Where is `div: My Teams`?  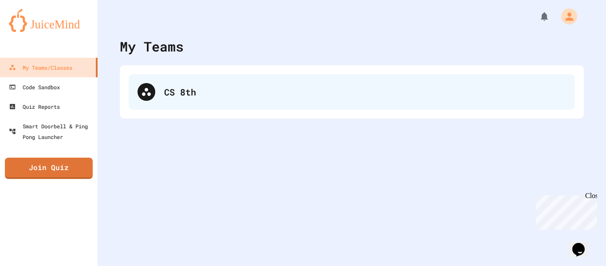
div: My Teams is located at coordinates (152, 46).